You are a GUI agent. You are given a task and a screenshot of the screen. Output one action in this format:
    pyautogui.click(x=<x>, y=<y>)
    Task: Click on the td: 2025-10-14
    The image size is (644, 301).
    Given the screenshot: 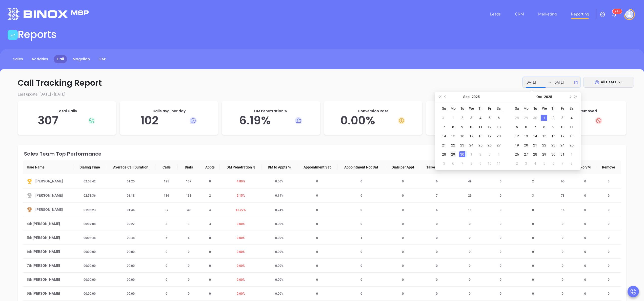 What is the action you would take?
    pyautogui.click(x=536, y=136)
    